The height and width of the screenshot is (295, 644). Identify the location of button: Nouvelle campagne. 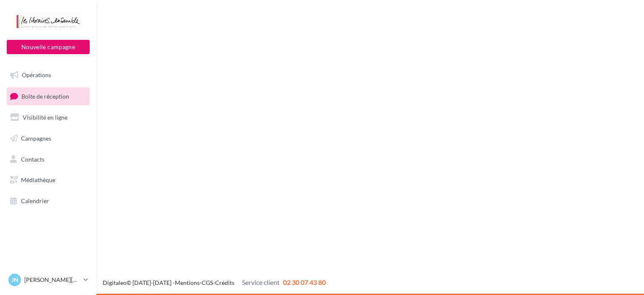
(48, 47).